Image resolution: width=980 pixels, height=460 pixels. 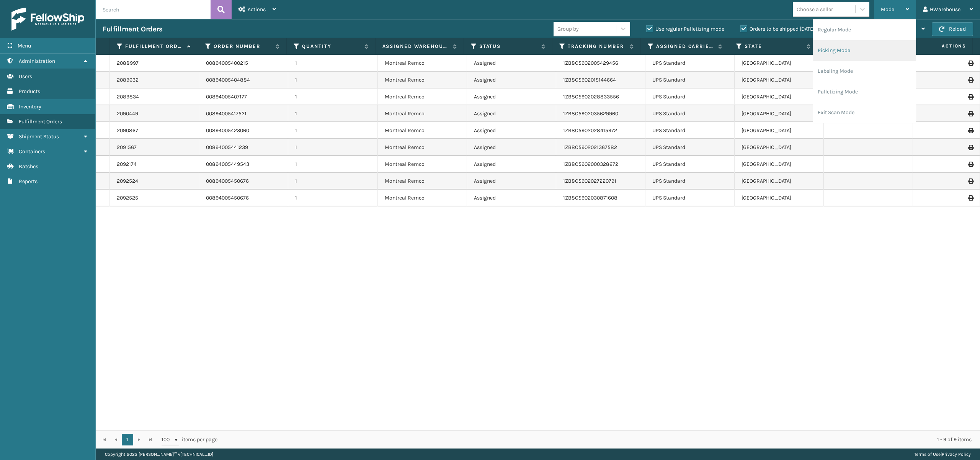 I want to click on label: Assigned Carrier Service, so click(x=685, y=47).